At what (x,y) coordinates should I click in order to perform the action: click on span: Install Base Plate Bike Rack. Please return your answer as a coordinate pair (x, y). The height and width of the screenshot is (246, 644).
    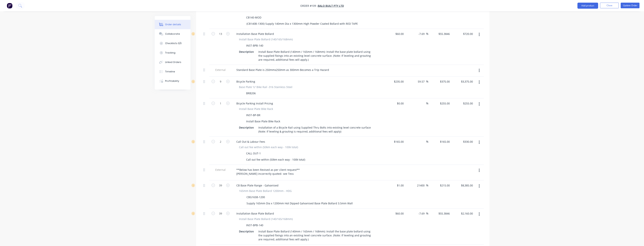
    Looking at the image, I should click on (256, 109).